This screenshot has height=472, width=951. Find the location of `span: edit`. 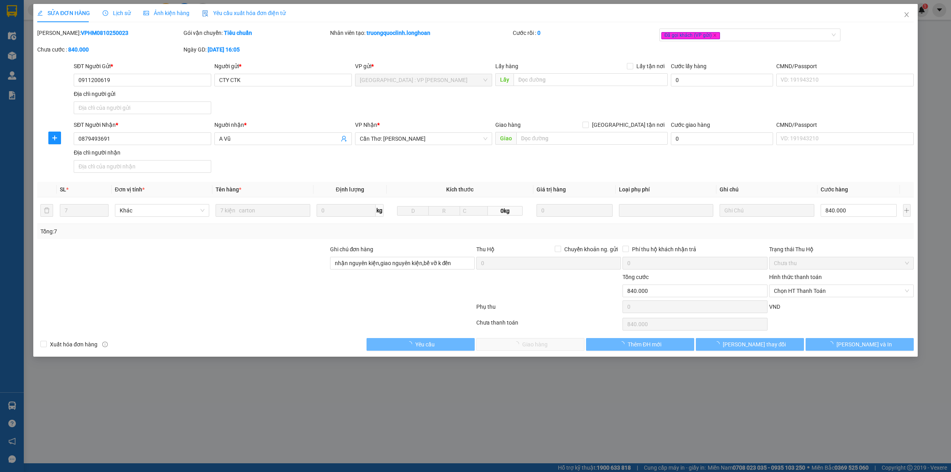

span: edit is located at coordinates (40, 13).